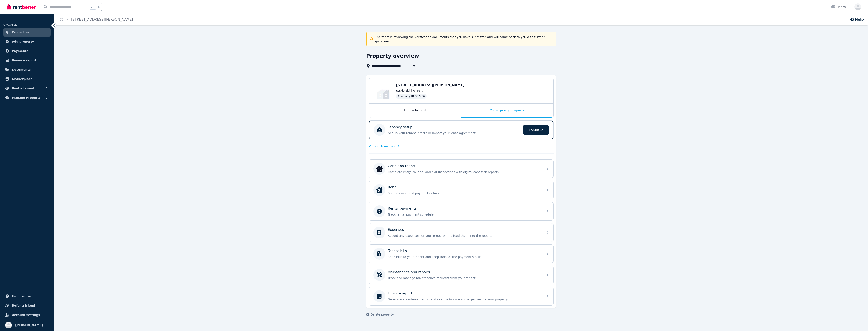 The height and width of the screenshot is (331, 868). Describe the element at coordinates (98, 7) in the screenshot. I see `span: k` at that location.